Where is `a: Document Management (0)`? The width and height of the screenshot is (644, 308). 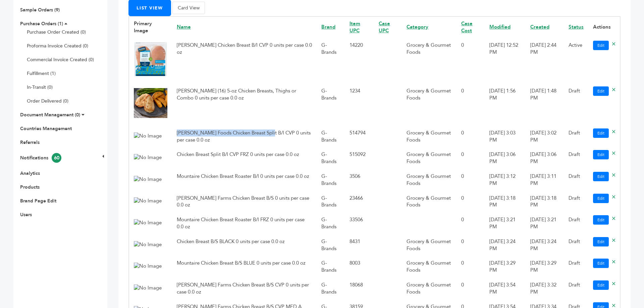
a: Document Management (0) is located at coordinates (50, 114).